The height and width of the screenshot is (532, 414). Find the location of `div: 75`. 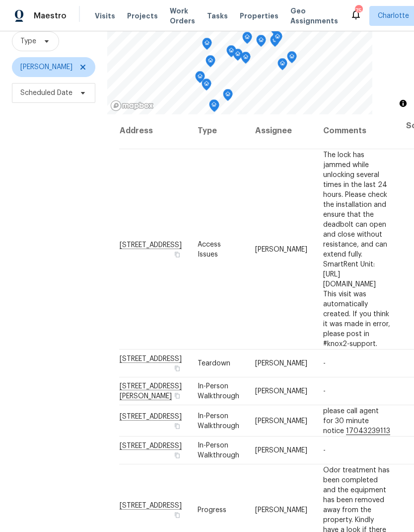

div: 75 is located at coordinates (358, 11).